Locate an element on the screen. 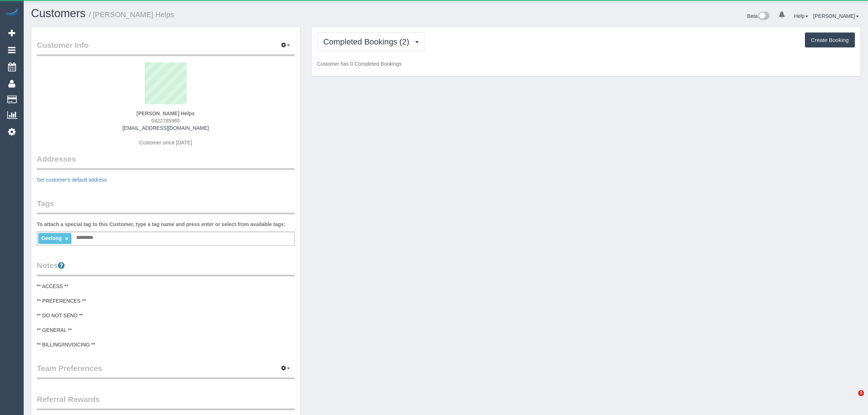 This screenshot has height=415, width=868. a: Set customer's default address is located at coordinates (72, 179).